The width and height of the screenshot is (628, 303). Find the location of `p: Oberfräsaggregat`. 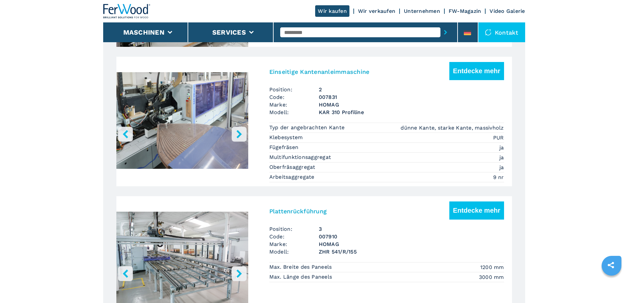

p: Oberfräsaggregat is located at coordinates (293, 167).